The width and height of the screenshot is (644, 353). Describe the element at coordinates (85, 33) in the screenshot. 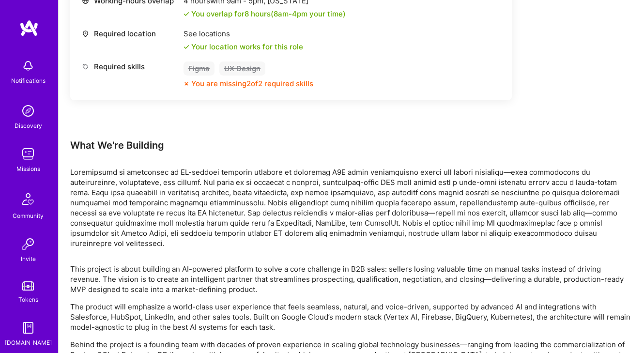

I see `i: icon Location` at that location.